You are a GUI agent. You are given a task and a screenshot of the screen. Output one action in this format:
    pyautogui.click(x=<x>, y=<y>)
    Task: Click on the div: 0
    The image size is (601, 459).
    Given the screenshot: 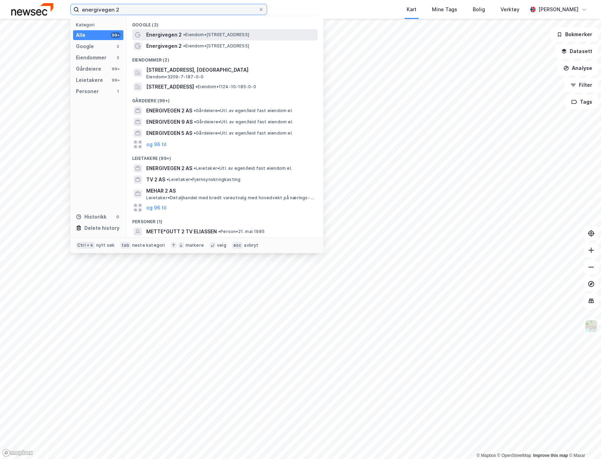 What is the action you would take?
    pyautogui.click(x=118, y=217)
    